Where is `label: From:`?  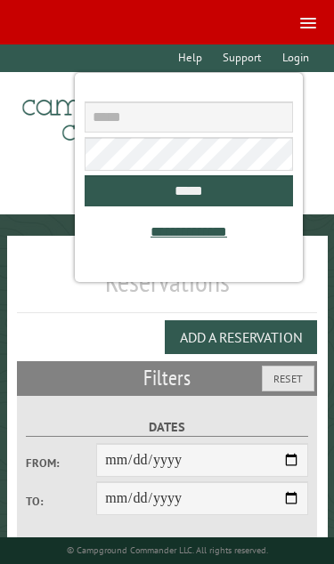
label: From: is located at coordinates (60, 463).